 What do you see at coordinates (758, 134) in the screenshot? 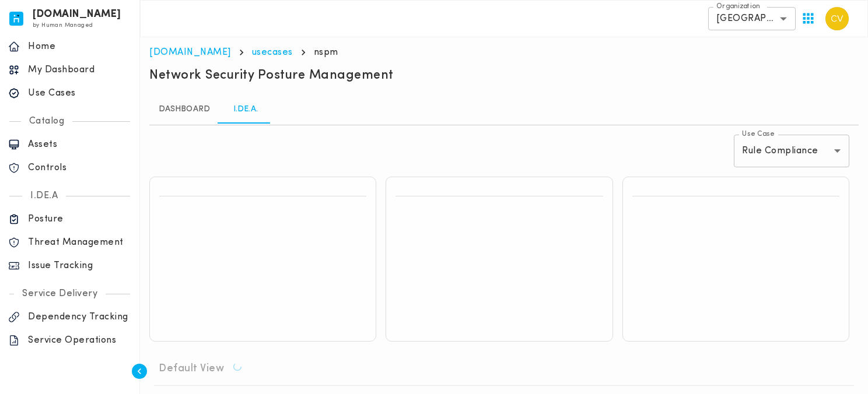
I see `label: Use Case` at bounding box center [758, 134].